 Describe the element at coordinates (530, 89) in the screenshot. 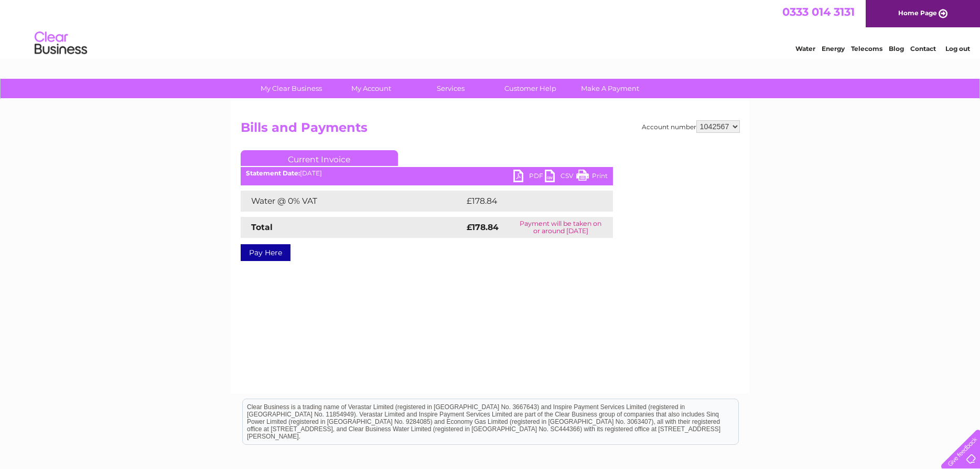

I see `a: Customer Help` at that location.